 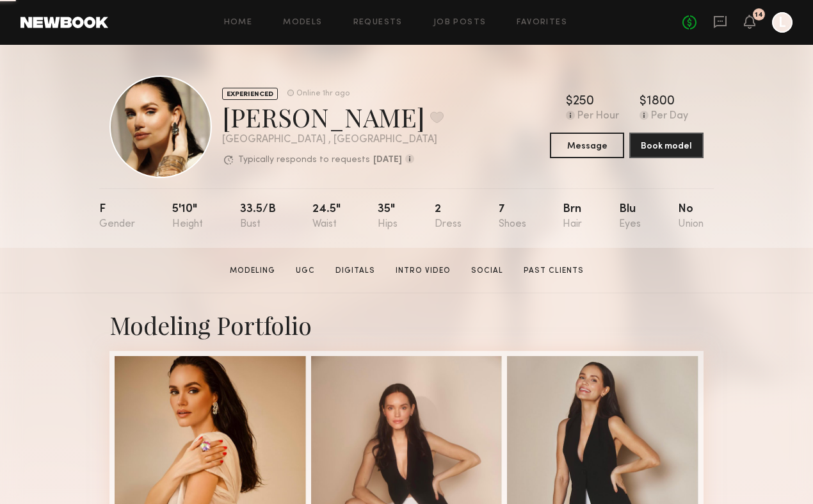 I want to click on div: Per Day, so click(x=669, y=116).